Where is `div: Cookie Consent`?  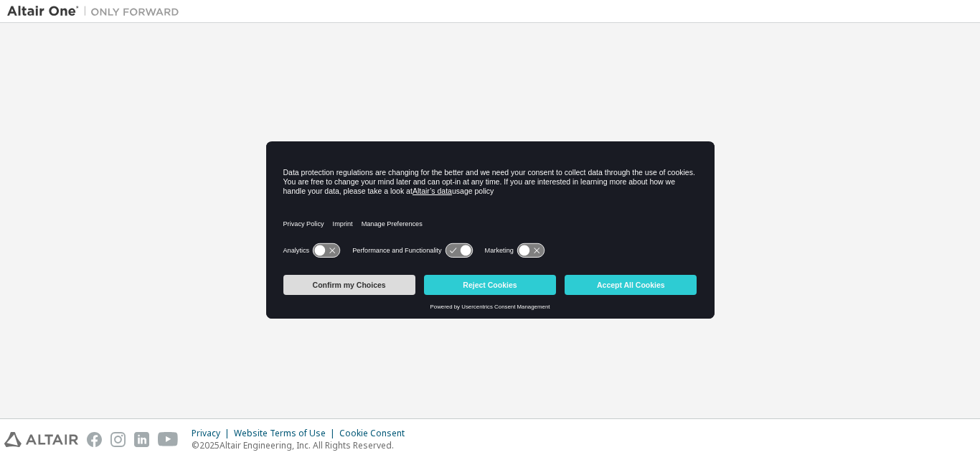
div: Cookie Consent is located at coordinates (376, 433).